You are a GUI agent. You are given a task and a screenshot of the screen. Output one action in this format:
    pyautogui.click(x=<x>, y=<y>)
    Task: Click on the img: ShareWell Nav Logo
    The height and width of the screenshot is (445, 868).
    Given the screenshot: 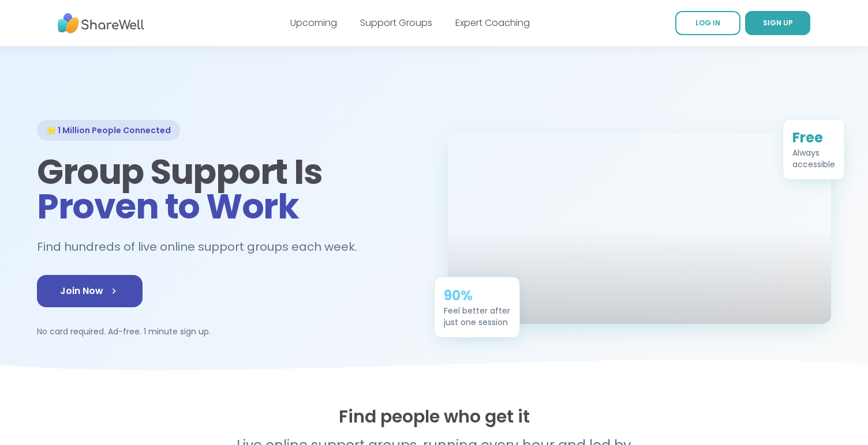 What is the action you would take?
    pyautogui.click(x=101, y=23)
    